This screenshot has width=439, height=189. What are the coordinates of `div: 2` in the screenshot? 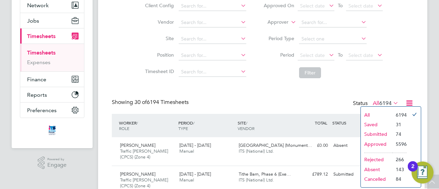 It's located at (413, 171).